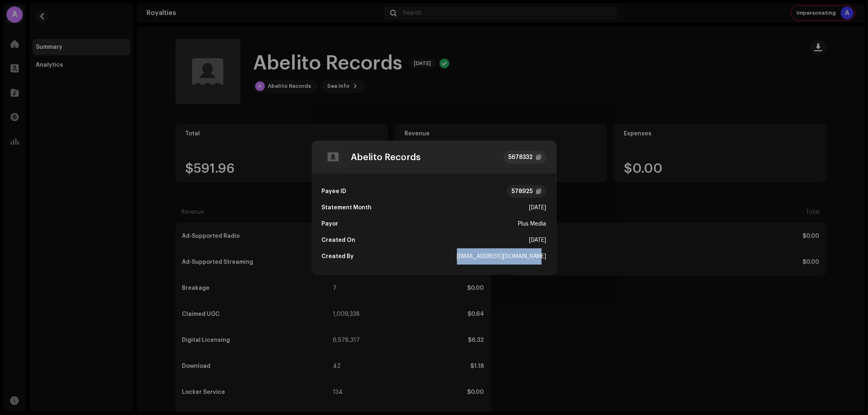  I want to click on div: Abelito Records, so click(385, 158).